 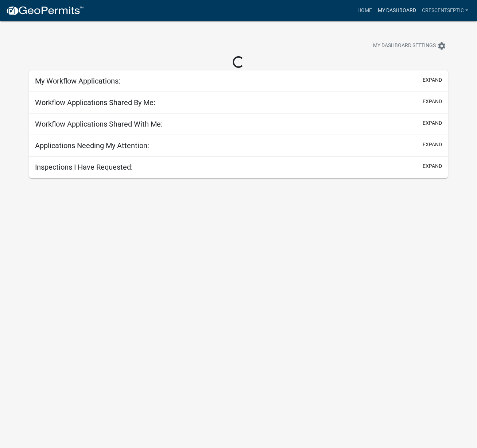 I want to click on a: Crescentseptic, so click(x=445, y=11).